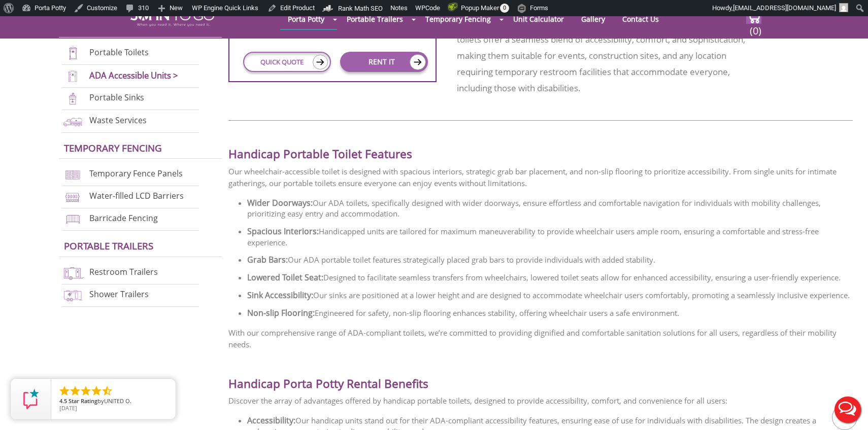  I want to click on img: portable-sinks-new.png, so click(72, 98).